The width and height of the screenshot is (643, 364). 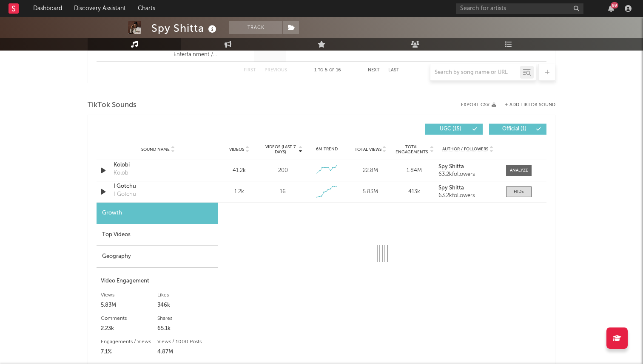 What do you see at coordinates (129, 342) in the screenshot?
I see `div: Engagements / Views` at bounding box center [129, 342].